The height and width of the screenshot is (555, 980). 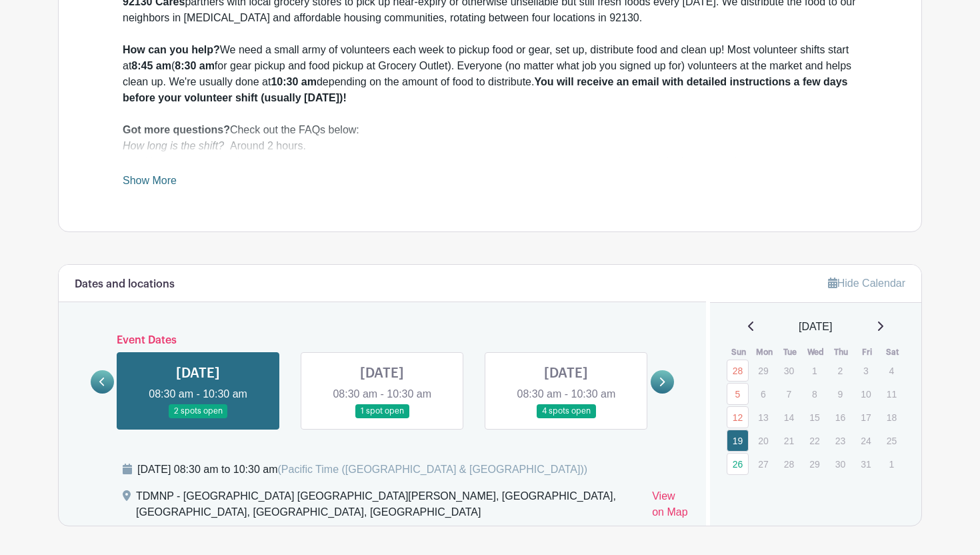 I want to click on a: Show More, so click(x=149, y=183).